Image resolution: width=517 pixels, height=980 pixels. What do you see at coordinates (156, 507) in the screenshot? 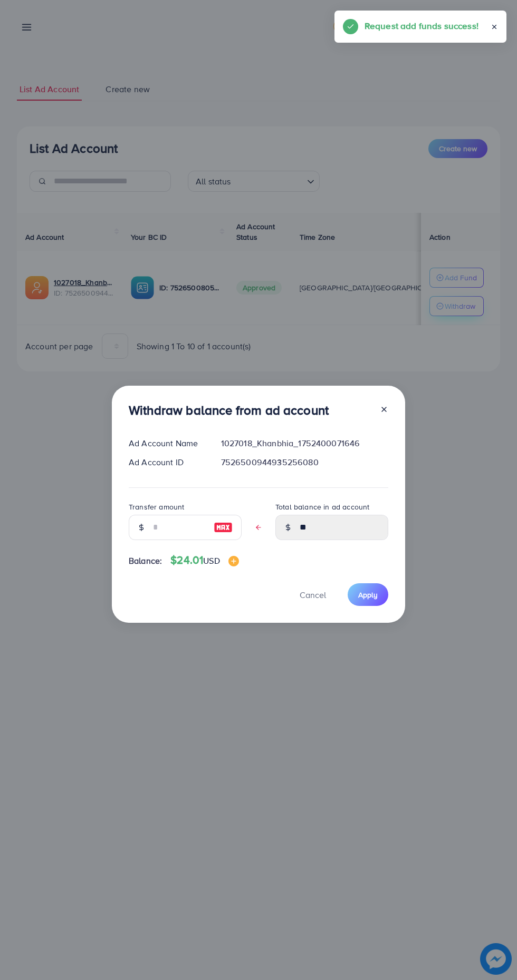
I see `label: Transfer amount` at bounding box center [156, 507].